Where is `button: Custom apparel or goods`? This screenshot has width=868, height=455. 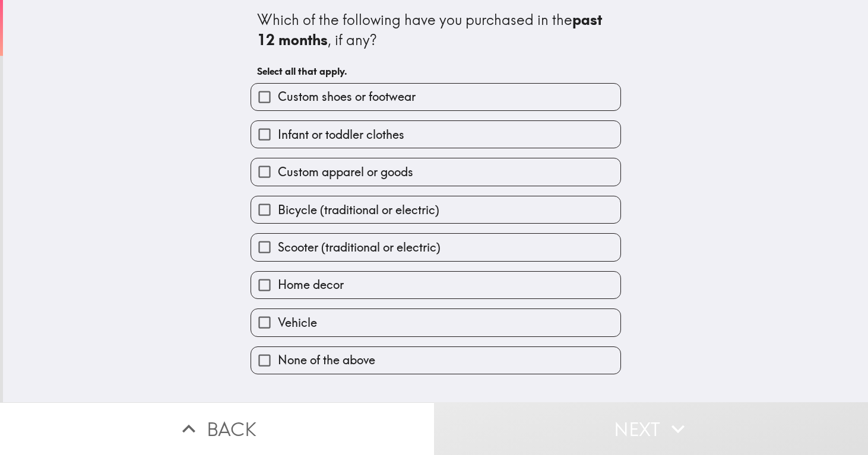 button: Custom apparel or goods is located at coordinates (436, 172).